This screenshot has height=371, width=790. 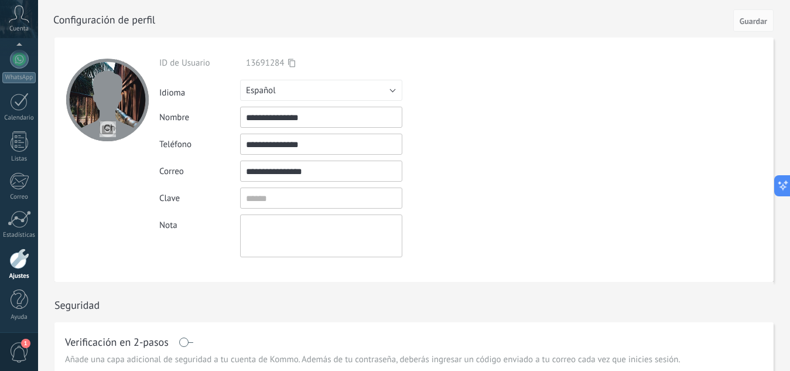 I want to click on h1: Verificación en 2-pasos, so click(x=117, y=342).